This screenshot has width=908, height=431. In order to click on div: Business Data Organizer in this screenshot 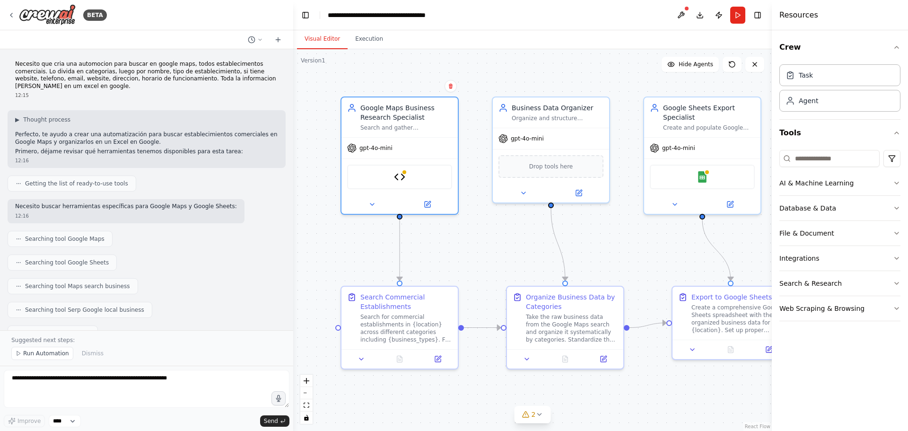, I will do `click(558, 108)`.